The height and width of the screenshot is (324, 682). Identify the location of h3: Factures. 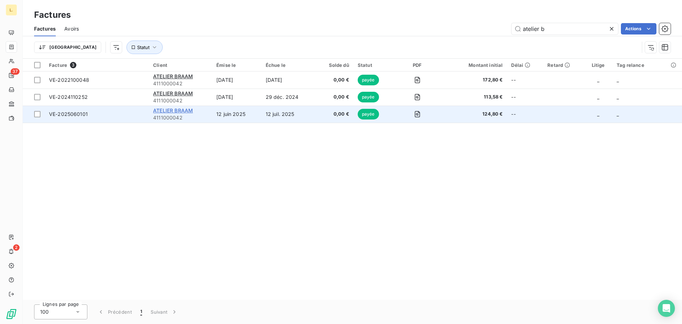
(52, 15).